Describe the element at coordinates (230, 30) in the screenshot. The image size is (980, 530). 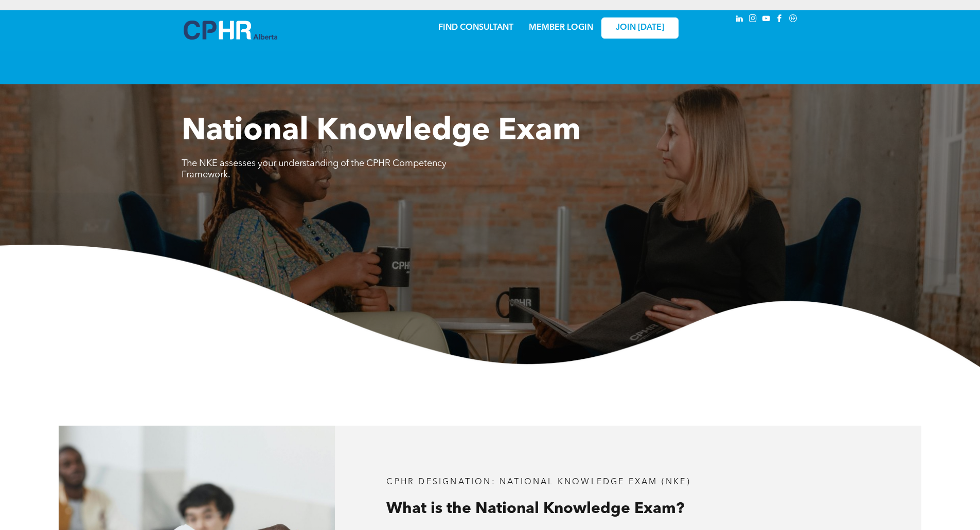
I see `img: A blue and white logo for cp alberta` at that location.